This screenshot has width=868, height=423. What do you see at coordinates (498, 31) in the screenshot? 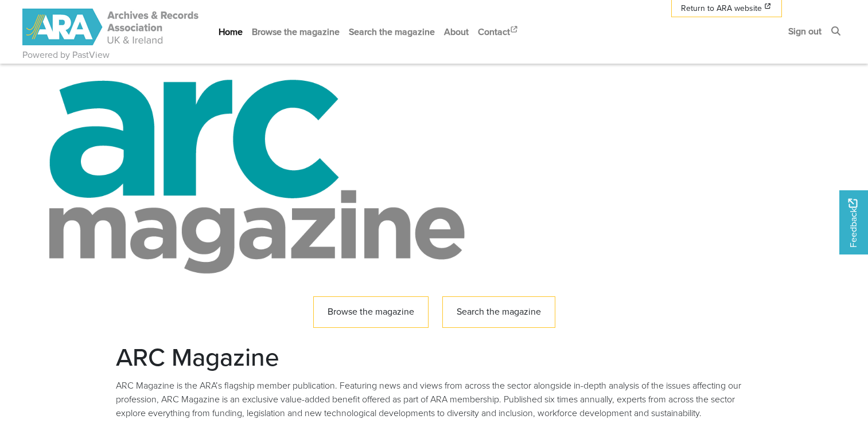
I see `a: Contact` at bounding box center [498, 31].